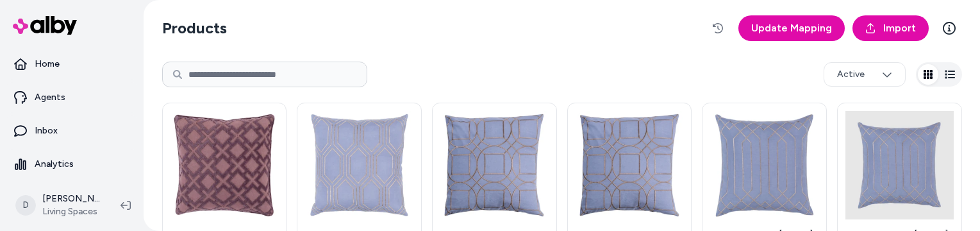 The height and width of the screenshot is (231, 980). I want to click on p: Analytics, so click(54, 164).